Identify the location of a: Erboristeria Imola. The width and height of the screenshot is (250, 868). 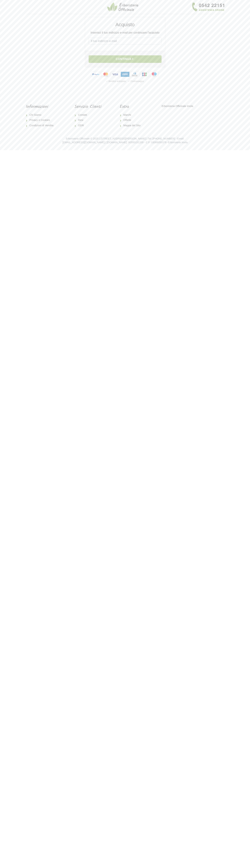
(178, 142).